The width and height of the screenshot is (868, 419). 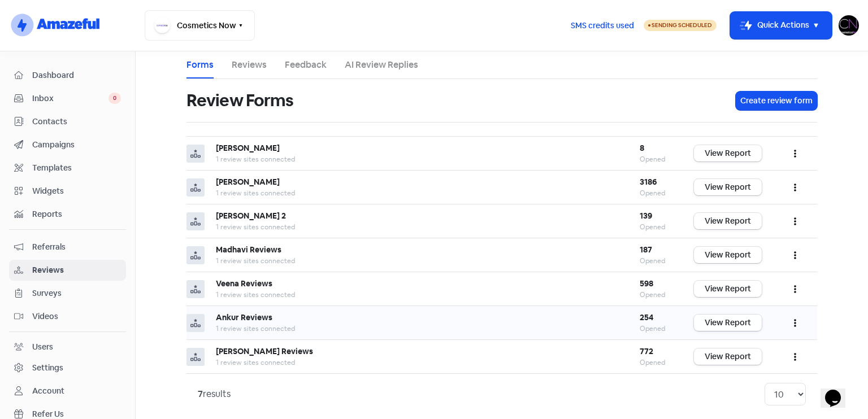 What do you see at coordinates (306, 65) in the screenshot?
I see `a: Feedback` at bounding box center [306, 65].